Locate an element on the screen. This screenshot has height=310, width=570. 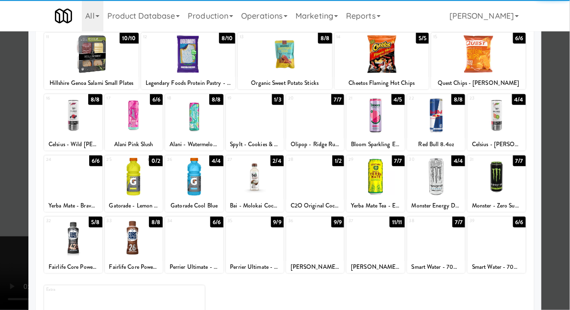
div: 25 is located at coordinates (120, 159).